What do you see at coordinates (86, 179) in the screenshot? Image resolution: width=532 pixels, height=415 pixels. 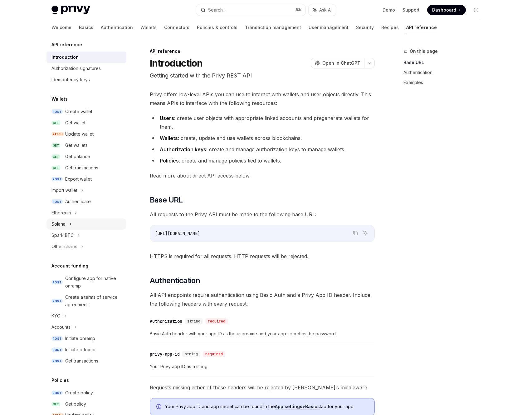 I see `a: POSTExport wallet` at bounding box center [86, 179].